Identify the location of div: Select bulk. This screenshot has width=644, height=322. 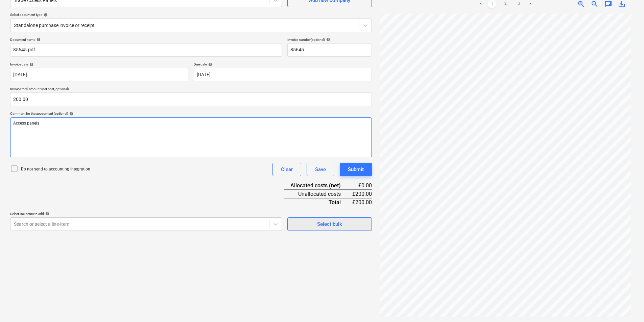
(330, 224).